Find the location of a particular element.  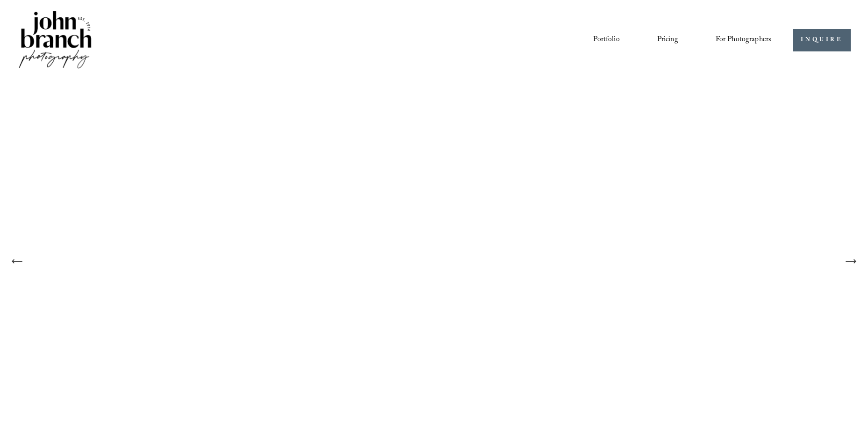

a: Pricing is located at coordinates (668, 40).